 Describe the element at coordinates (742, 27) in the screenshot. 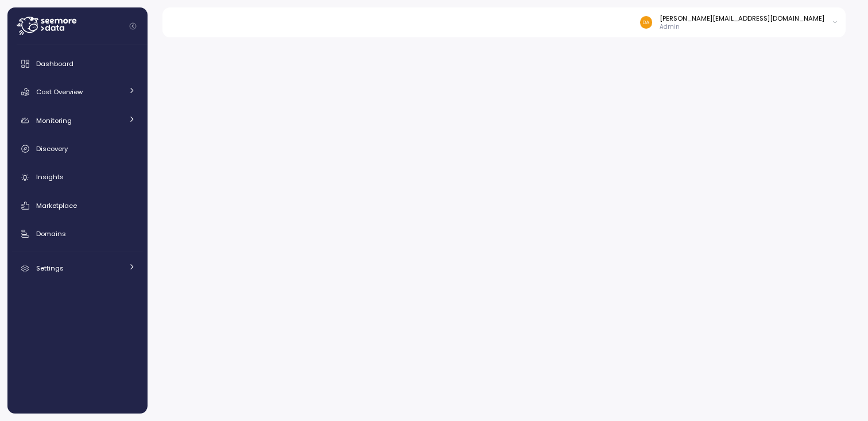

I see `p: Admin` at that location.